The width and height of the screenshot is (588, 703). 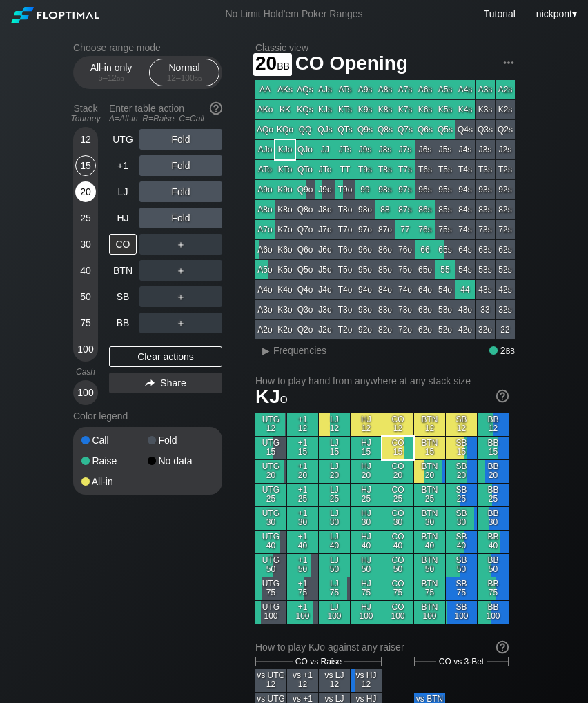 What do you see at coordinates (445, 169) in the screenshot?
I see `div: T5s` at bounding box center [445, 169].